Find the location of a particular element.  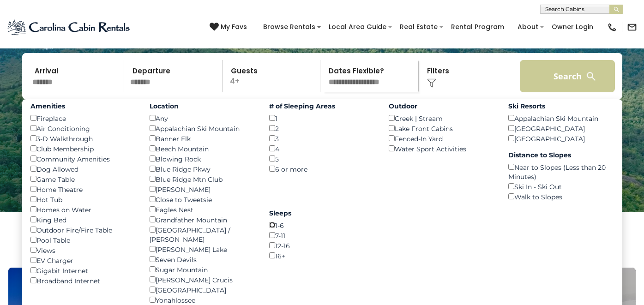

div: Blue Ridge Mtn Club is located at coordinates (202, 179).